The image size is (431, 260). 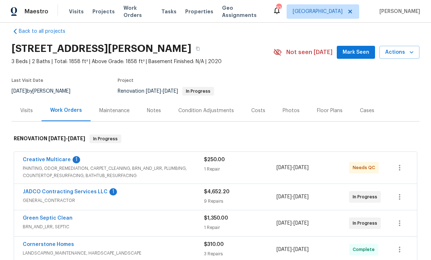 I want to click on a: JADCO Contracting Services LLC, so click(x=65, y=192).